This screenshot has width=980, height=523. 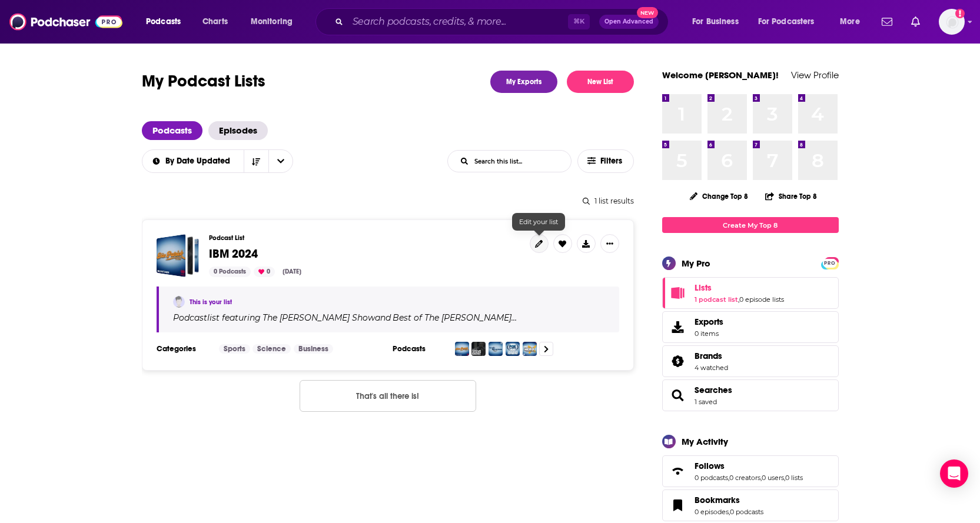 I want to click on svg: Add a profile image, so click(x=960, y=14).